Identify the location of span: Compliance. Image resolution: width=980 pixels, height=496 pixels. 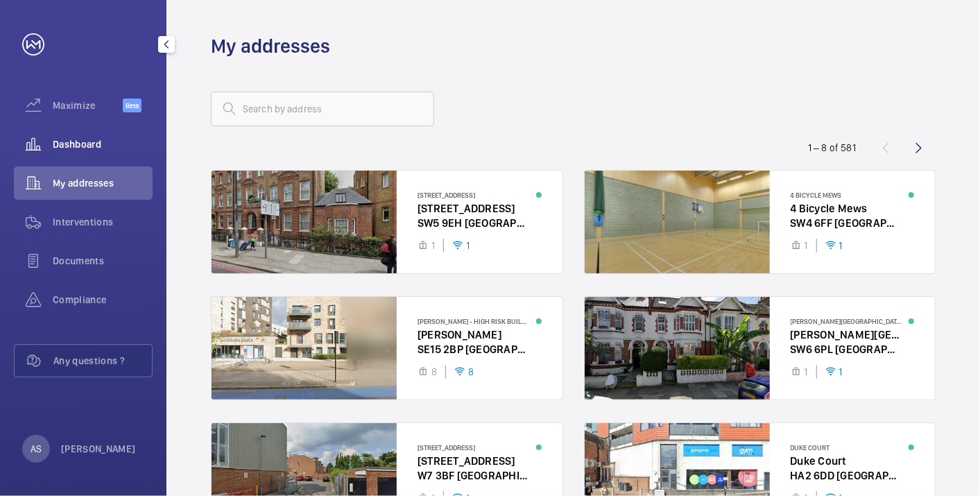
(102, 300).